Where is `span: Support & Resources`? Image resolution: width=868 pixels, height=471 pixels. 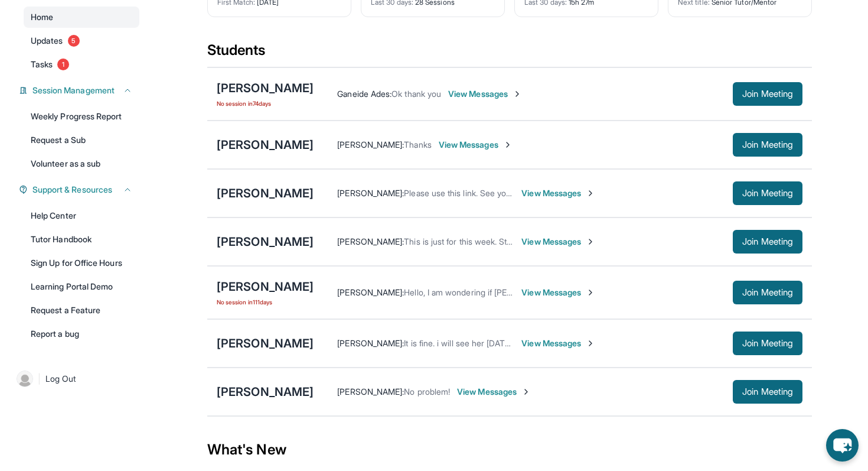 span: Support & Resources is located at coordinates (72, 190).